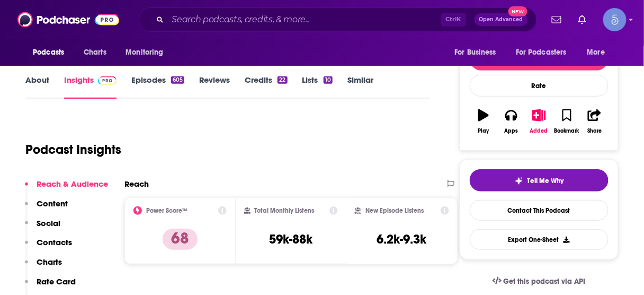  I want to click on span: For Business, so click(475, 53).